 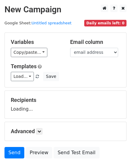 I want to click on a: Untitled spreadsheet, so click(x=51, y=23).